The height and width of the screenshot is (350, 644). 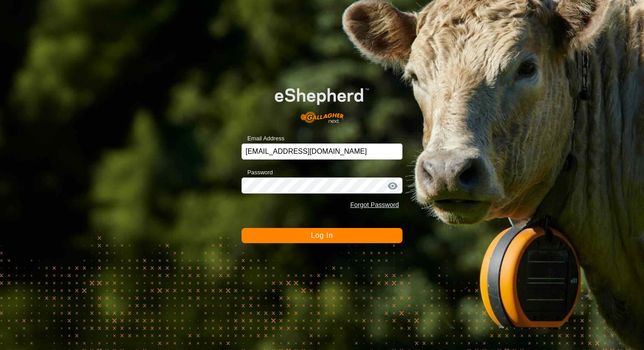 I want to click on button: Log In, so click(x=322, y=236).